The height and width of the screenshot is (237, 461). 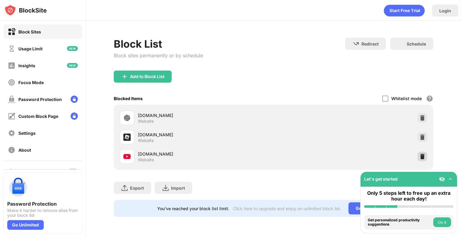 I want to click on div: Block Sites, so click(x=30, y=32).